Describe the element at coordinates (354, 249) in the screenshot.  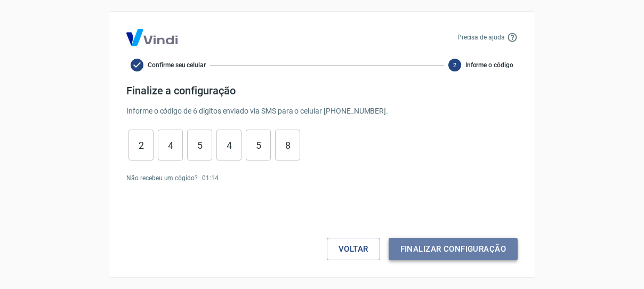
I see `button: Voltar` at that location.